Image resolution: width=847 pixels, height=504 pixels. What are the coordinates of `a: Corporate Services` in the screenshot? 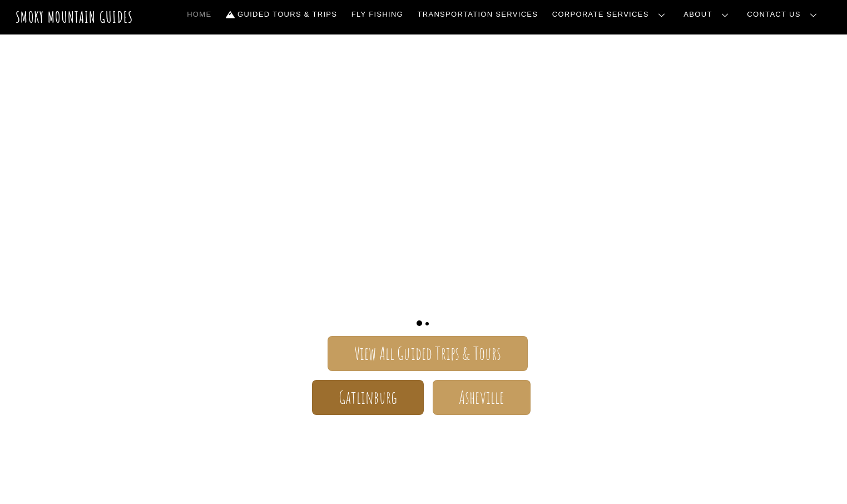 It's located at (611, 15).